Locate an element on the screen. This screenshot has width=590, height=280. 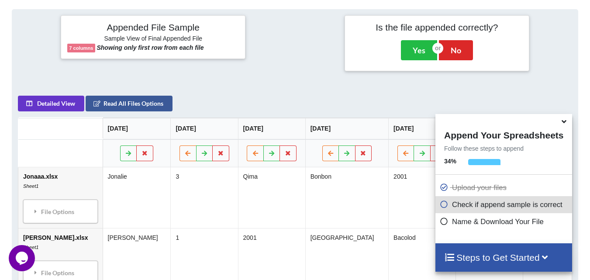
h6: Sample View of Final Appended File is located at coordinates (153, 39).